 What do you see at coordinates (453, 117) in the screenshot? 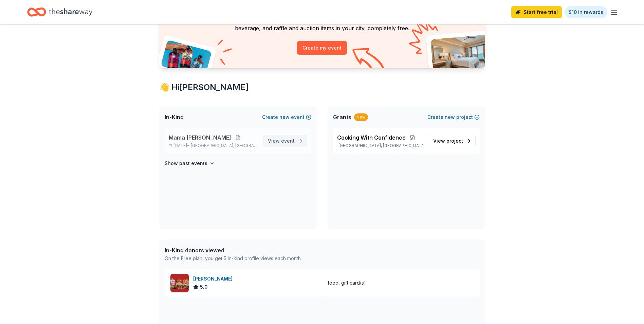
I see `button: Createnewproject` at bounding box center [453, 117].